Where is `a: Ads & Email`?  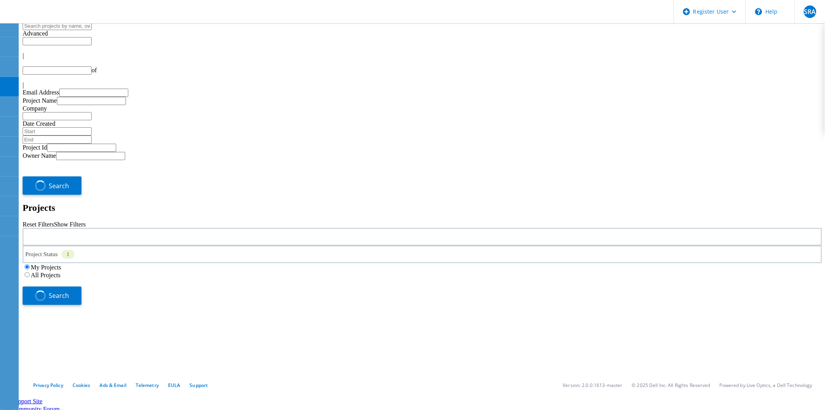
a: Ads & Email is located at coordinates (113, 385).